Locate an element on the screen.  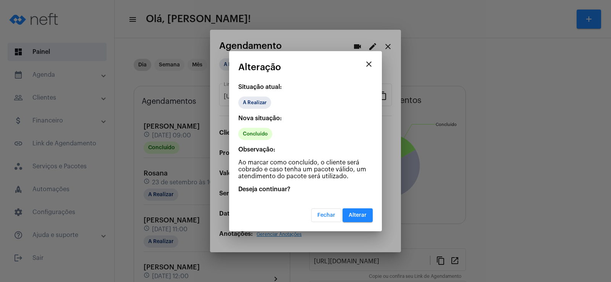
p: Deseja continuar? is located at coordinates (306, 189).